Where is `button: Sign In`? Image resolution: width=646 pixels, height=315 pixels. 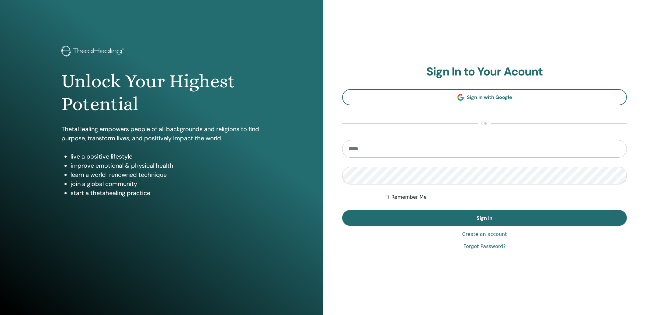 button: Sign In is located at coordinates (484, 218).